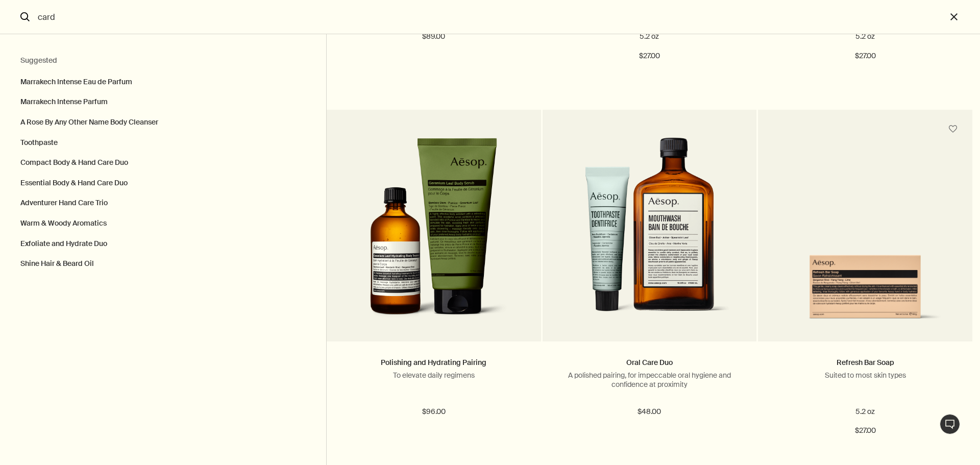  I want to click on a: Geranium Leaf Hydrating Body Treatment and Geranium Leaf Body Scrub, side by side., so click(434, 239).